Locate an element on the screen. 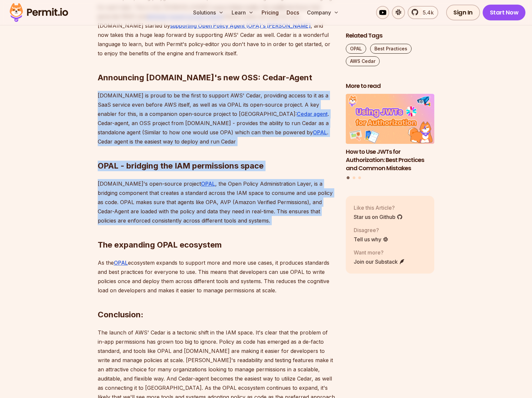  a: Cedar agent is located at coordinates (312, 114).